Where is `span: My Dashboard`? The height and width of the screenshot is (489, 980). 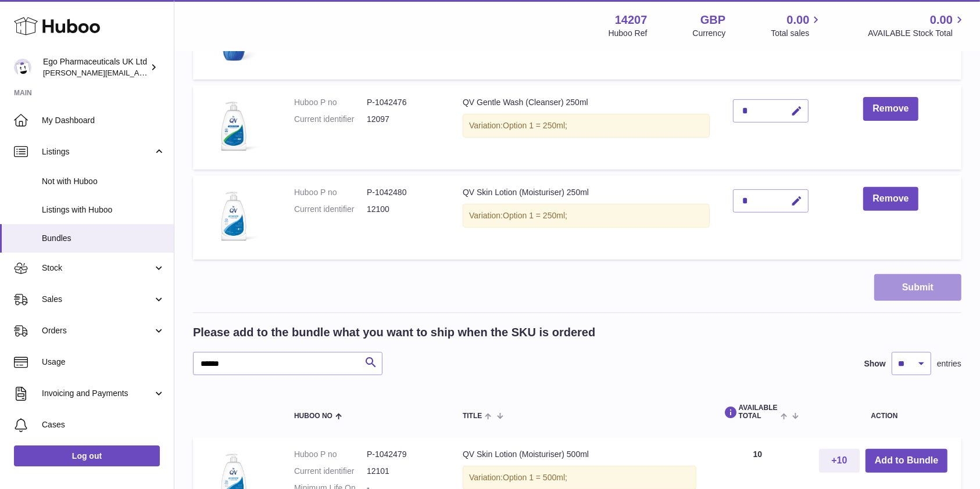 span: My Dashboard is located at coordinates (103, 120).